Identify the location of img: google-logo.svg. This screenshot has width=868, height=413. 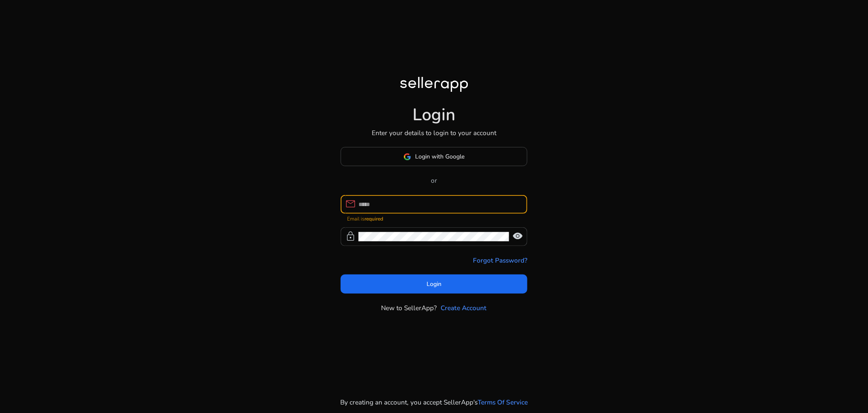
(408, 157).